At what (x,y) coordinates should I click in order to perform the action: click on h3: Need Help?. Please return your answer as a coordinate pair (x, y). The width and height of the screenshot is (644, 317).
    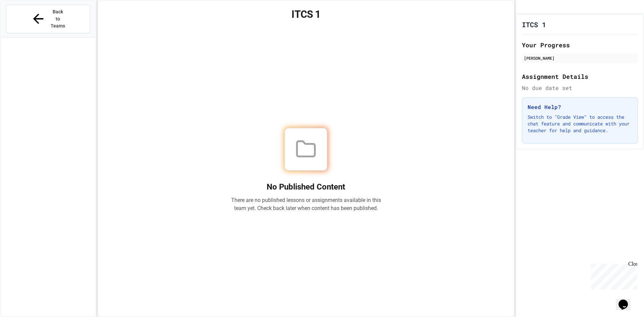
    Looking at the image, I should click on (580, 107).